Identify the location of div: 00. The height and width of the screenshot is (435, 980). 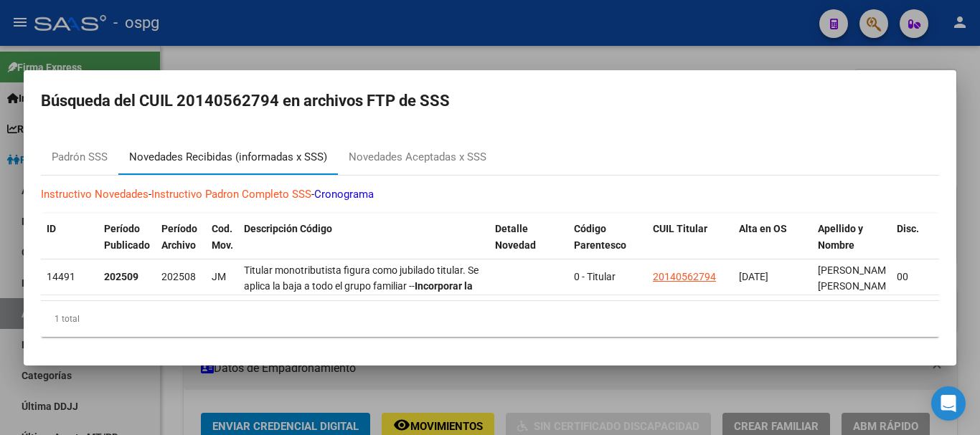
(912, 277).